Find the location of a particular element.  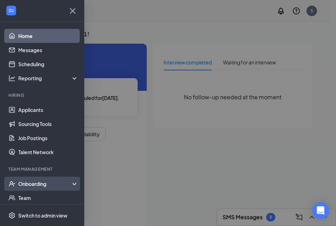

div: Reporting is located at coordinates (49, 78).